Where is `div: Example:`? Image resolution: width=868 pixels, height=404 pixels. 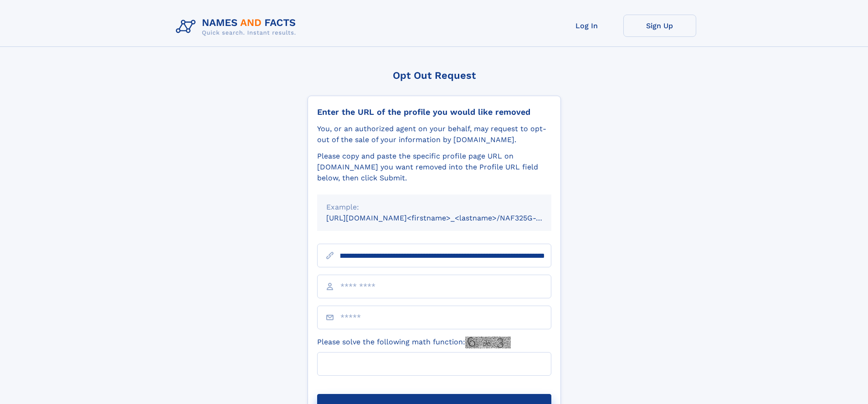
div: Example: is located at coordinates (434, 207).